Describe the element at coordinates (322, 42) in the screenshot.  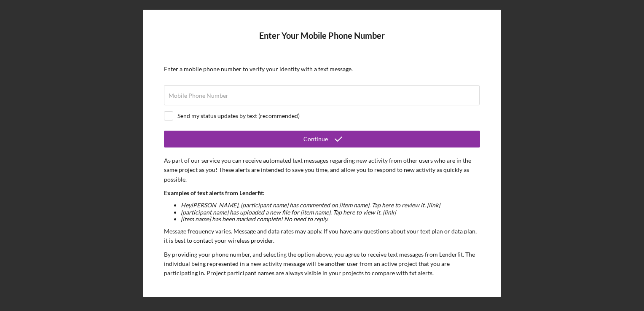
I see `h4: Enter Your Mobile Phone Number` at that location.